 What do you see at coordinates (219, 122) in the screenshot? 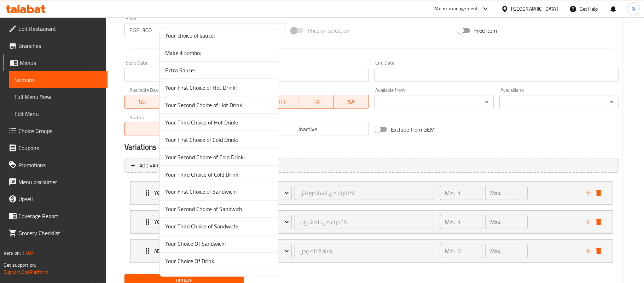
I see `span: Your Third Choice of Hot Drink:` at bounding box center [219, 122].